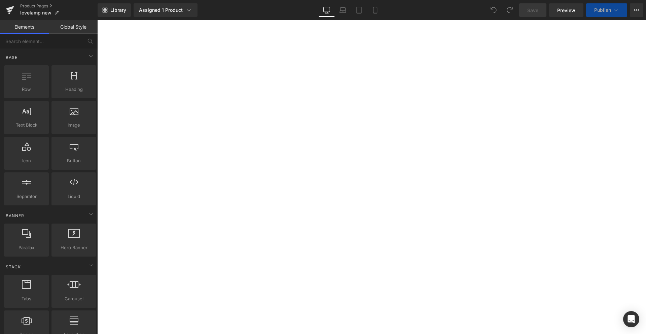 Image resolution: width=646 pixels, height=334 pixels. I want to click on button: Undo, so click(494, 10).